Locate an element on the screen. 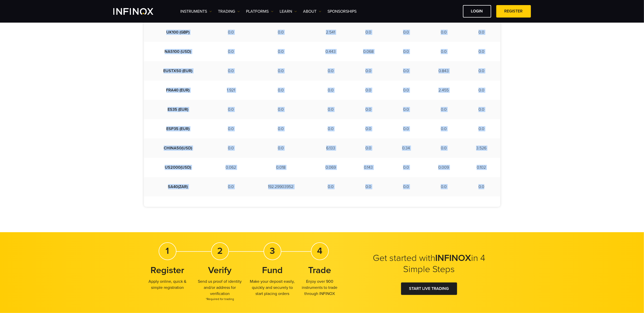 This screenshot has width=644, height=313. td: UK100 (GBP) is located at coordinates (178, 32).